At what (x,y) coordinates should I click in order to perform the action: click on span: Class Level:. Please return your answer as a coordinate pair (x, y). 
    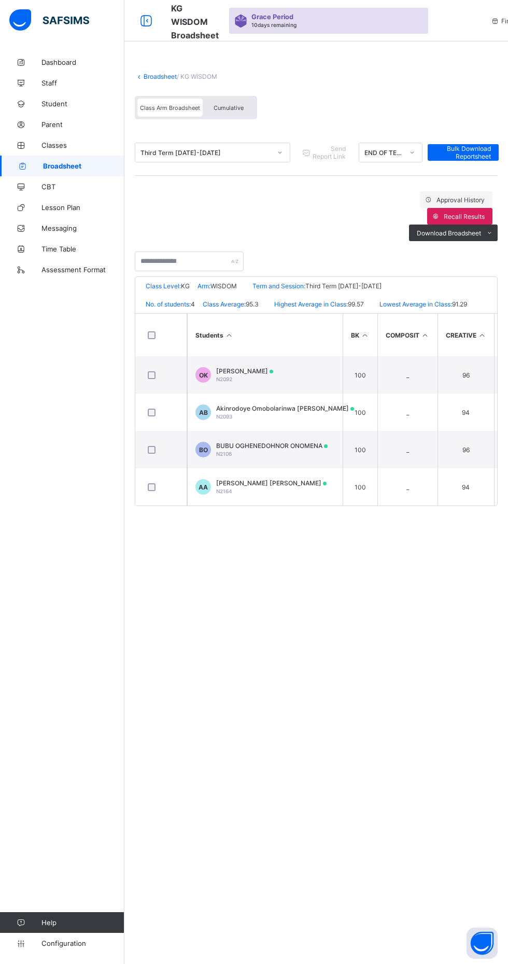
    Looking at the image, I should click on (163, 286).